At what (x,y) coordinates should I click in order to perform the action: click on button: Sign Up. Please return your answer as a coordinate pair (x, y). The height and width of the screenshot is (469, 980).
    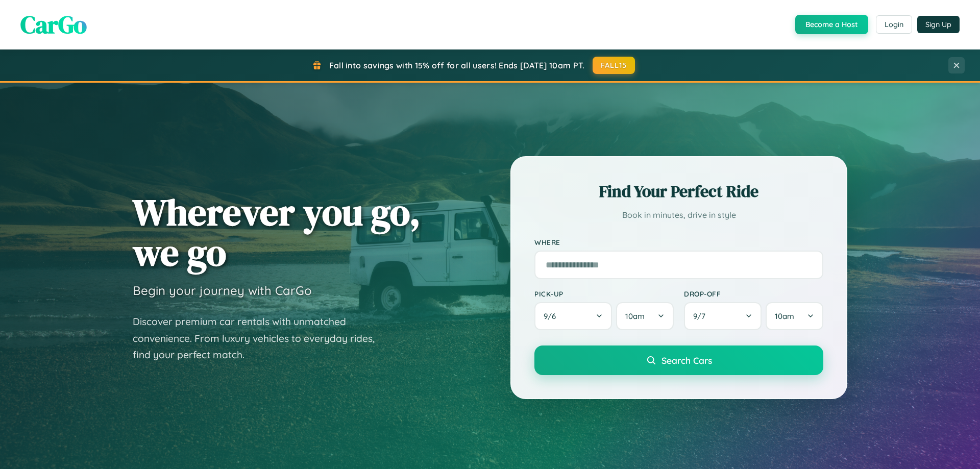
    Looking at the image, I should click on (938, 25).